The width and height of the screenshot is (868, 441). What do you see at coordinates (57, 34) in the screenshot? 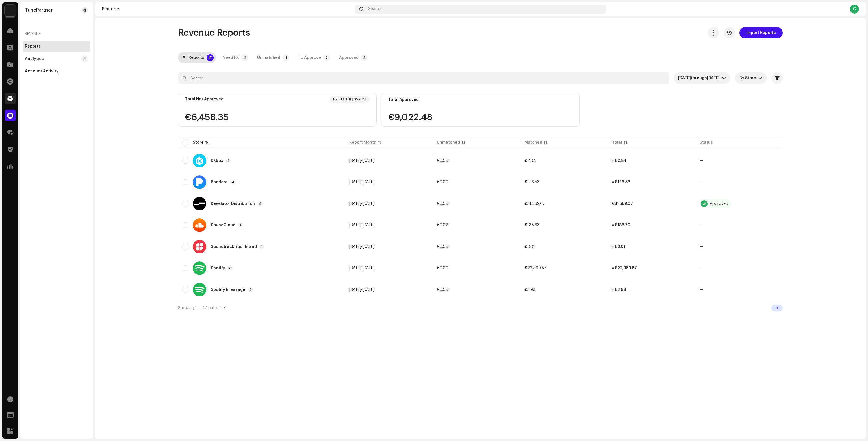
I see `div: Revenue` at bounding box center [57, 34].